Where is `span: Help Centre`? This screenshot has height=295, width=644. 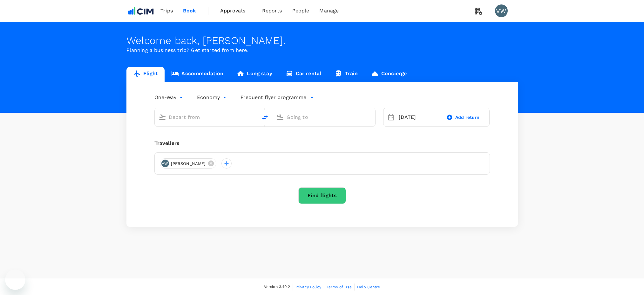
span: Help Centre is located at coordinates (369, 286).